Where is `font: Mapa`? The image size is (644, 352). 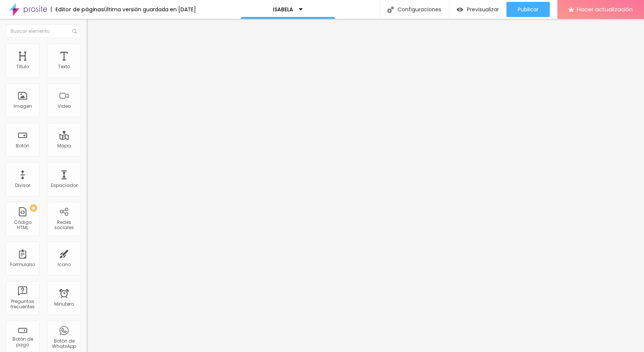 font: Mapa is located at coordinates (64, 146).